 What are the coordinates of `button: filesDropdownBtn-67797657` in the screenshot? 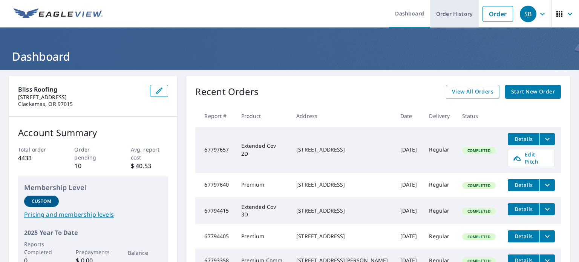 It's located at (547, 139).